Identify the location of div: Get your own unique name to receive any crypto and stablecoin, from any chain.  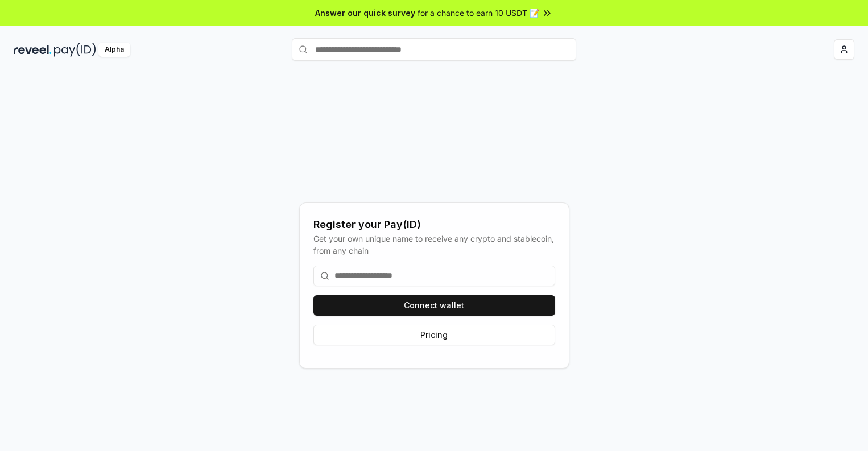
(434, 245).